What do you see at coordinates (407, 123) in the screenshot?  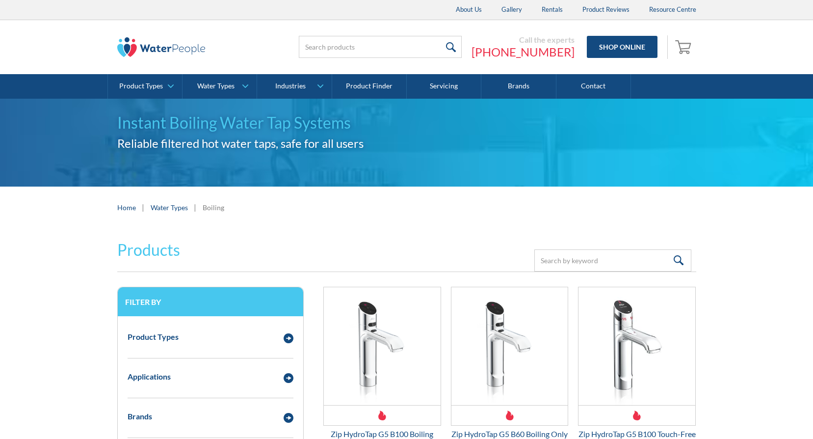 I see `h1: Instant Boiling Water Tap Systems` at bounding box center [407, 123].